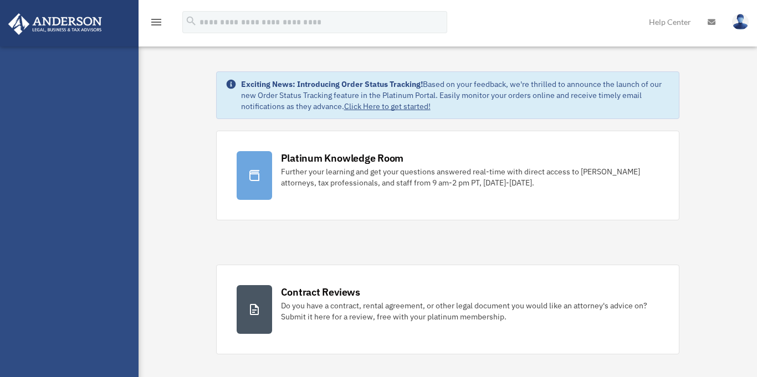  I want to click on div: Platinum Knowledge Room, so click(342, 158).